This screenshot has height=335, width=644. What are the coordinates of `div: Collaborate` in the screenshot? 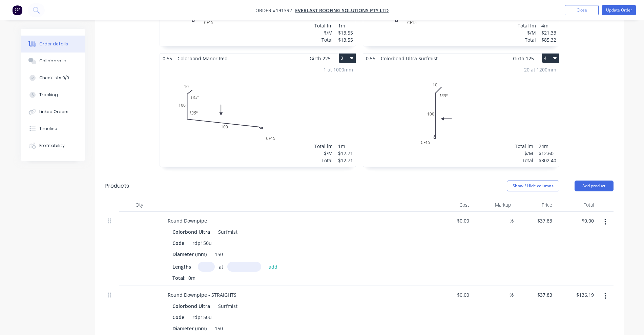 It's located at (53, 61).